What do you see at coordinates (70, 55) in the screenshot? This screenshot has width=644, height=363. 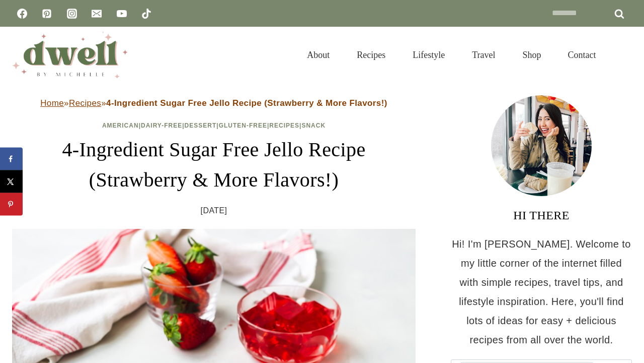 I see `img: DWELL by michelle` at bounding box center [70, 55].